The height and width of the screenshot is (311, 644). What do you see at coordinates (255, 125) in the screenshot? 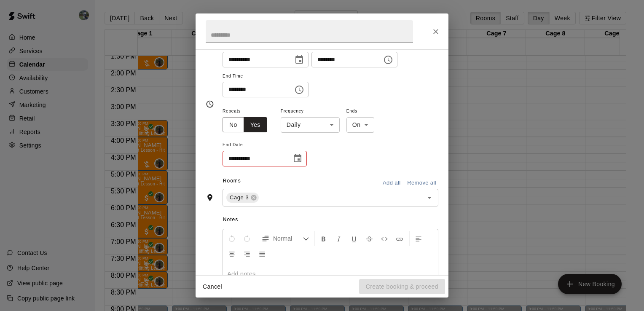
I see `button: Yes` at bounding box center [255, 125].